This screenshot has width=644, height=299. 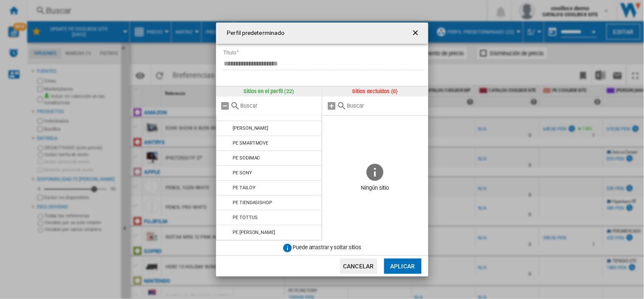 I want to click on md-icon: Añadir todos, so click(x=332, y=106).